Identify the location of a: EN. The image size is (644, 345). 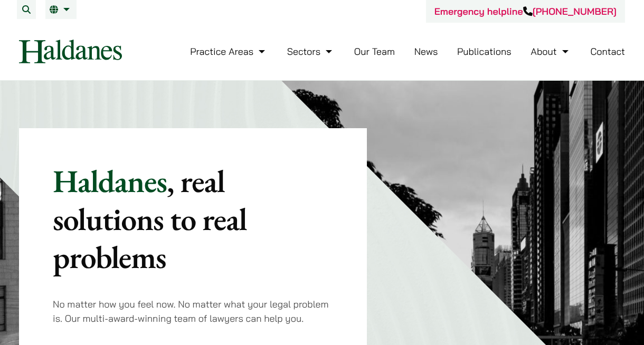
(61, 9).